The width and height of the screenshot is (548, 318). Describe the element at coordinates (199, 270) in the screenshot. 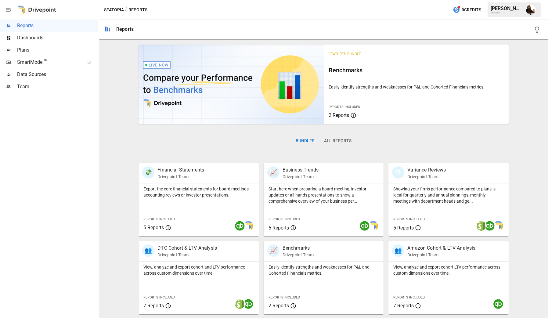

I see `p: View, analyze and export cohort and LTV performance across custom dimensions over time.` at that location.